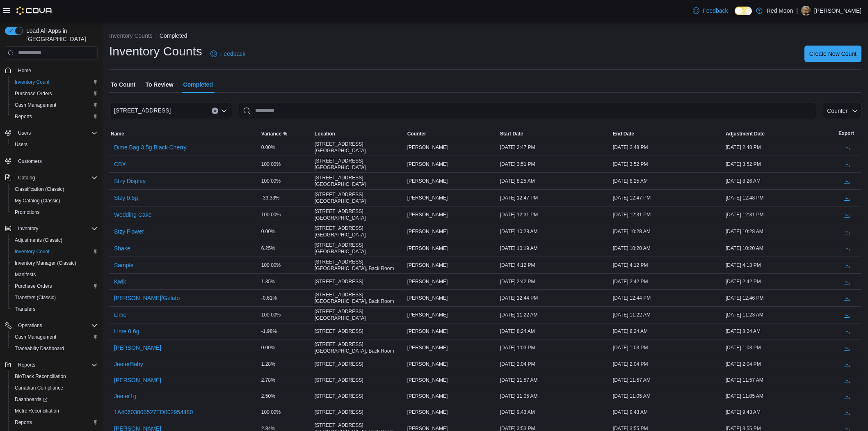  Describe the element at coordinates (54, 251) in the screenshot. I see `button: Inventory Count` at that location.